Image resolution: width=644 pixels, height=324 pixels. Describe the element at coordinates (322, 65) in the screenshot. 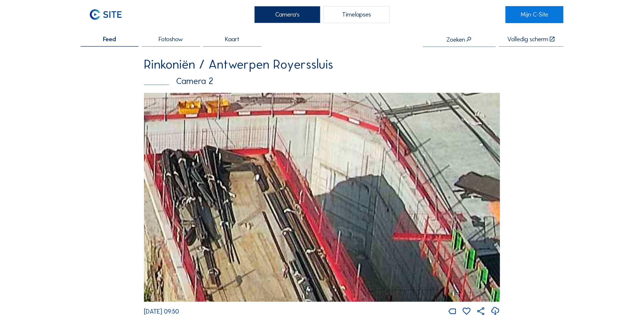

I see `div: Rinkoniën / Antwerpen Royerssluis` at that location.